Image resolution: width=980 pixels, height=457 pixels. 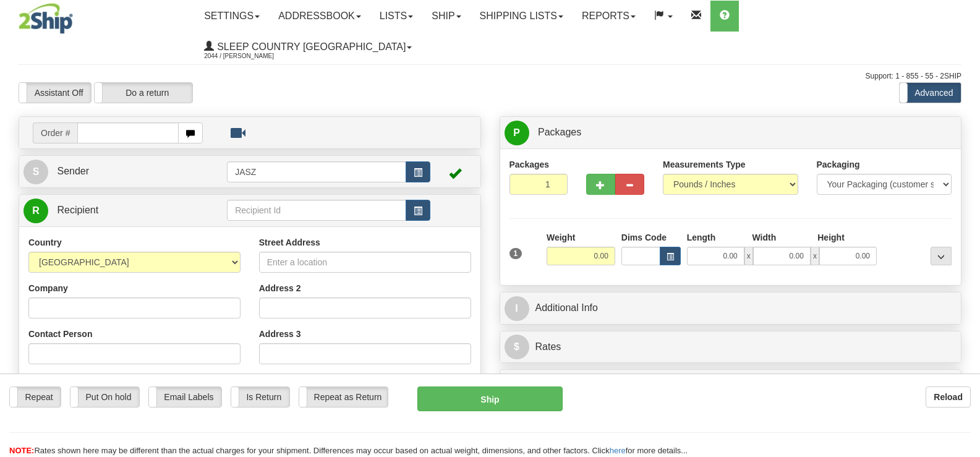 I want to click on span: Recipient, so click(x=78, y=209).